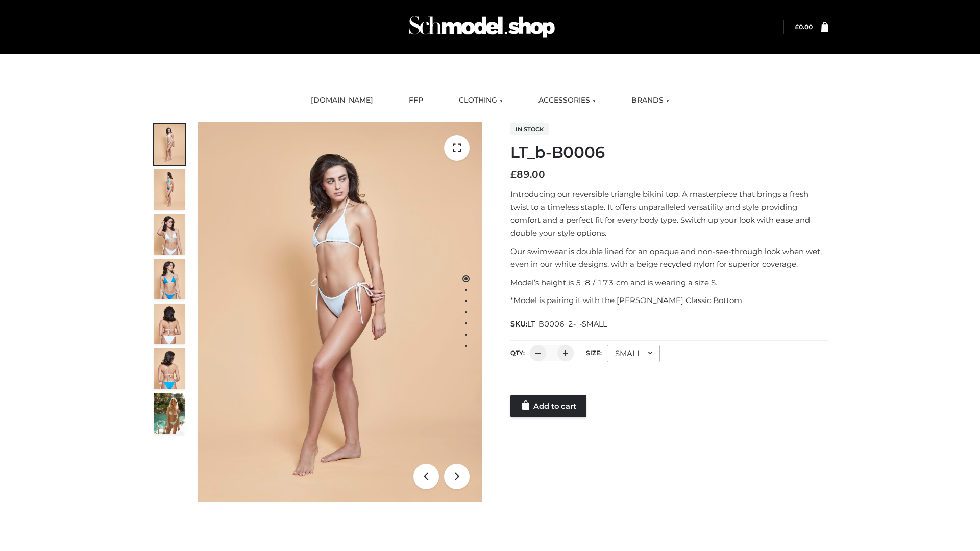  What do you see at coordinates (170, 234) in the screenshot?
I see `img: ArielClassicBikiniTop_CloudNine_AzureSky_OW114ECO_3-scaled.jpg` at bounding box center [170, 234].